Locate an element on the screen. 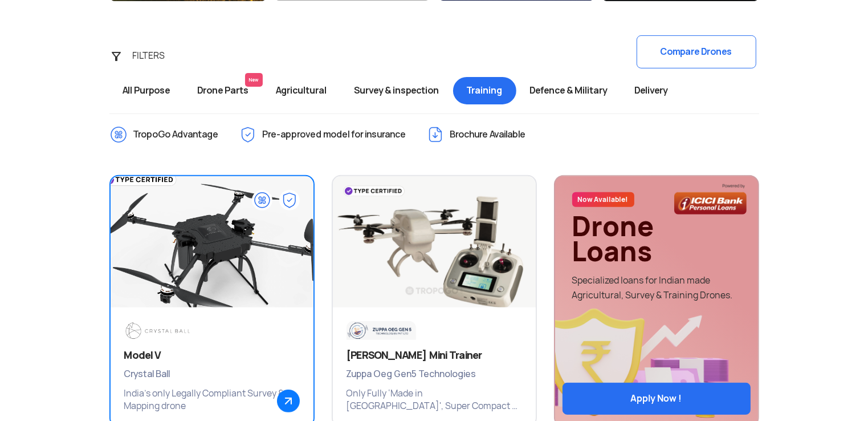 The width and height of the screenshot is (868, 421). img: bg_icicilogo2.png is located at coordinates (710, 198).